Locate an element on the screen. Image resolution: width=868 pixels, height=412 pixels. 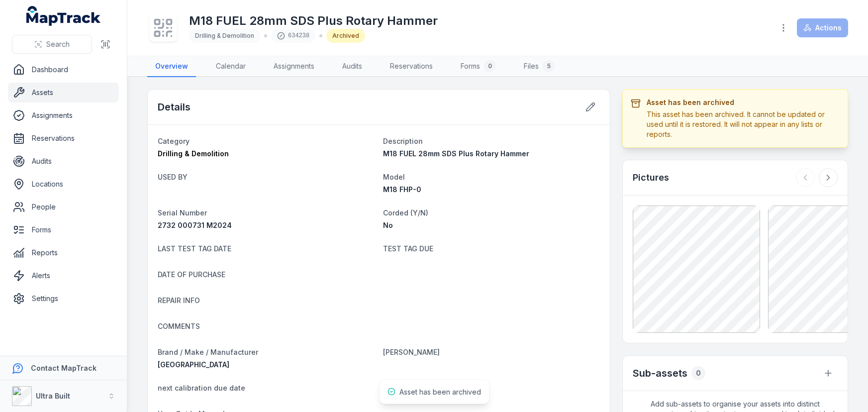
a: Forms is located at coordinates (63, 230).